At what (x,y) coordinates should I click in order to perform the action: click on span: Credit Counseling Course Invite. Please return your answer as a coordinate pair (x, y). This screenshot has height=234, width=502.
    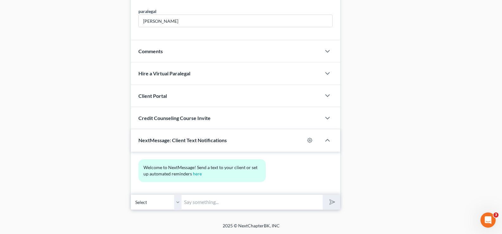
    Looking at the image, I should click on (175, 118).